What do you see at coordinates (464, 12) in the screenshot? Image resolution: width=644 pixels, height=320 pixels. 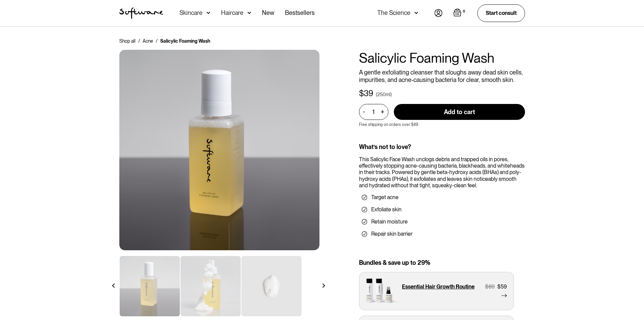 I see `div: 0` at bounding box center [464, 12].